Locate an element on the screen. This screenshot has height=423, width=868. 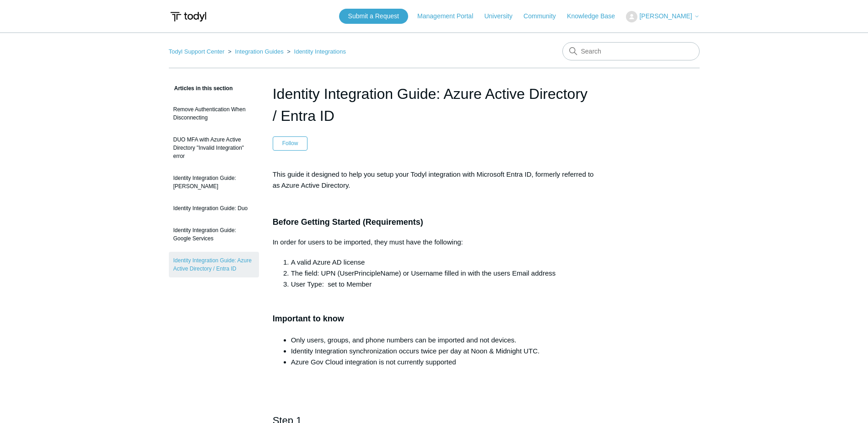
a: Todyl Support Center is located at coordinates (197, 51).